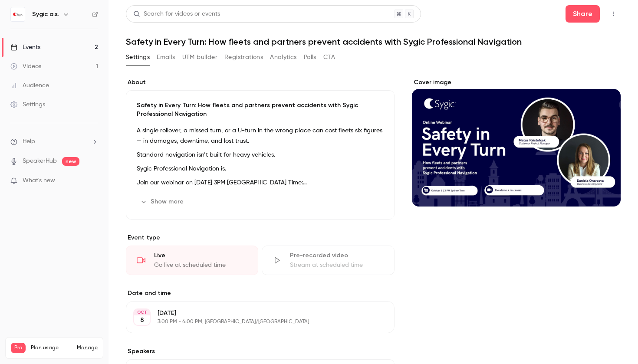  What do you see at coordinates (200, 256) in the screenshot?
I see `div: Live` at bounding box center [200, 256].